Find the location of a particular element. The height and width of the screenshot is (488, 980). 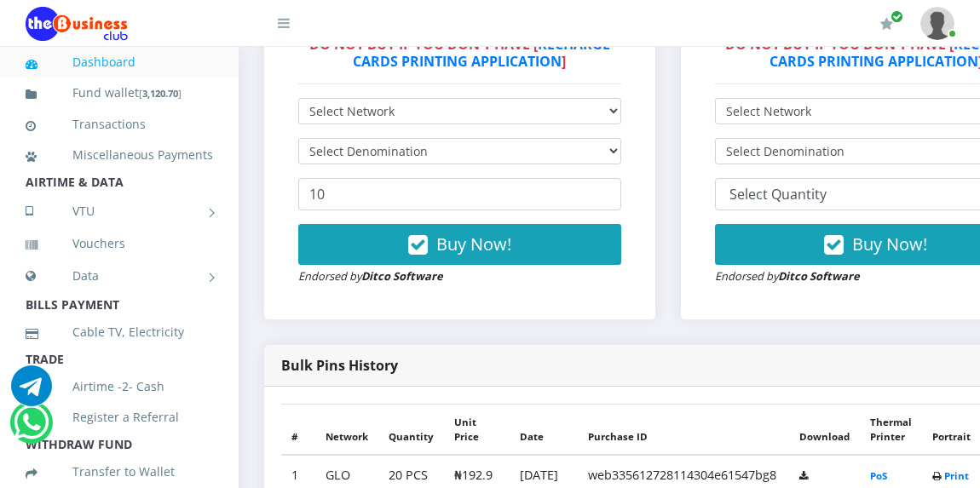

button: Buy Now! is located at coordinates (459, 244).